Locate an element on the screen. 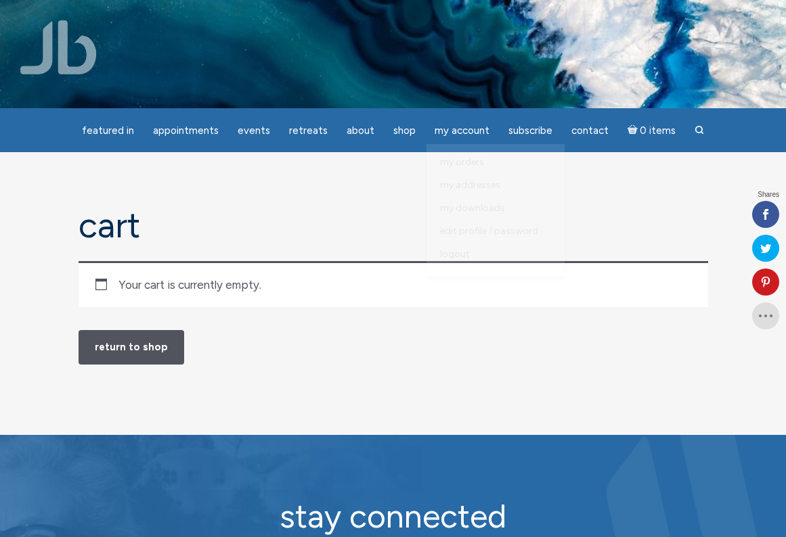 Image resolution: width=786 pixels, height=537 pixels. h1: Cart is located at coordinates (393, 225).